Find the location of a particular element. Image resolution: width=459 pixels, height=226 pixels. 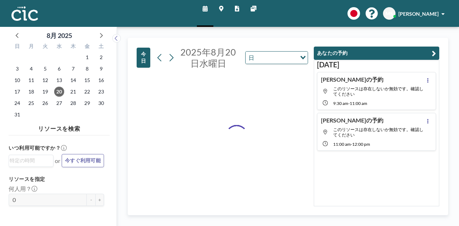

span: 2025年8月4日月曜日 is located at coordinates (31, 69).